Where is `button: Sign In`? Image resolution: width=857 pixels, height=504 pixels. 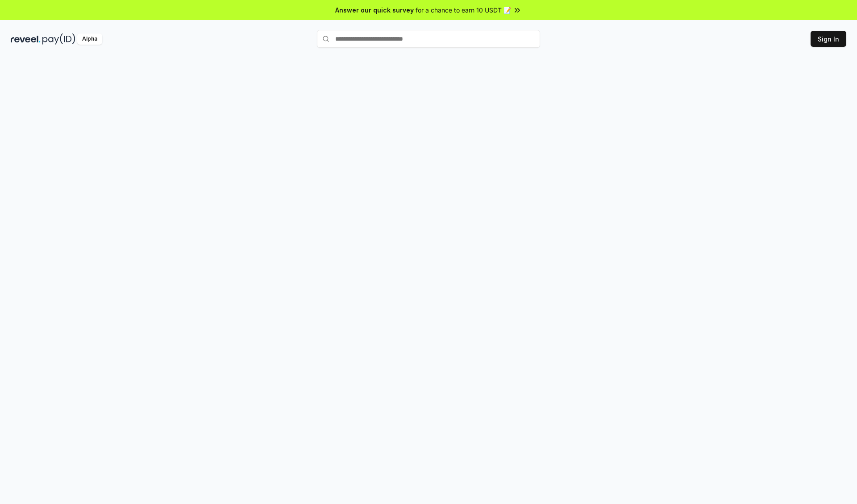
button: Sign In is located at coordinates (828, 39).